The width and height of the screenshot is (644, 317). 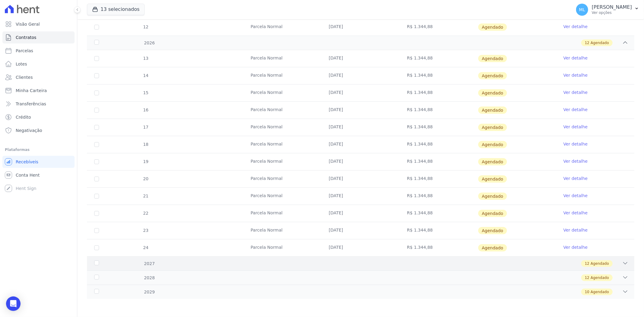 I want to click on span: Negativação, so click(x=29, y=130).